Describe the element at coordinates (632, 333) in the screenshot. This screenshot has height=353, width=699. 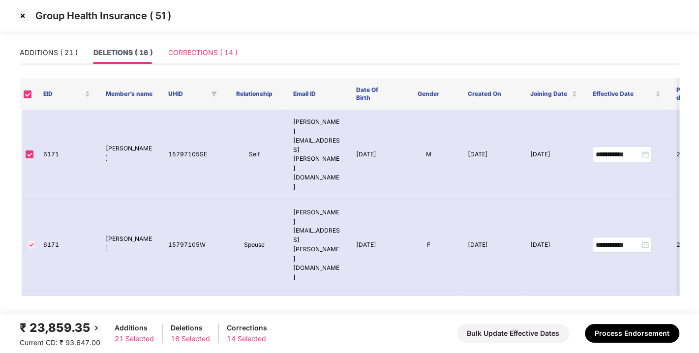
I see `button: Process Endorsement` at that location.